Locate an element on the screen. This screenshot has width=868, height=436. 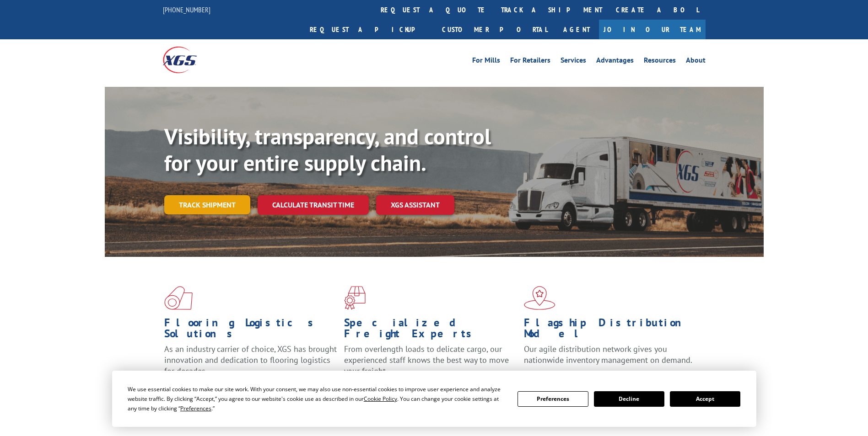
a: XGS ASSISTANT is located at coordinates (415, 205).